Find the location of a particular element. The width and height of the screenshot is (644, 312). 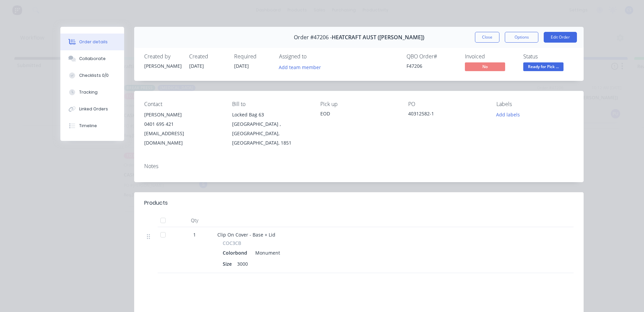

div: Notes is located at coordinates (359, 166).